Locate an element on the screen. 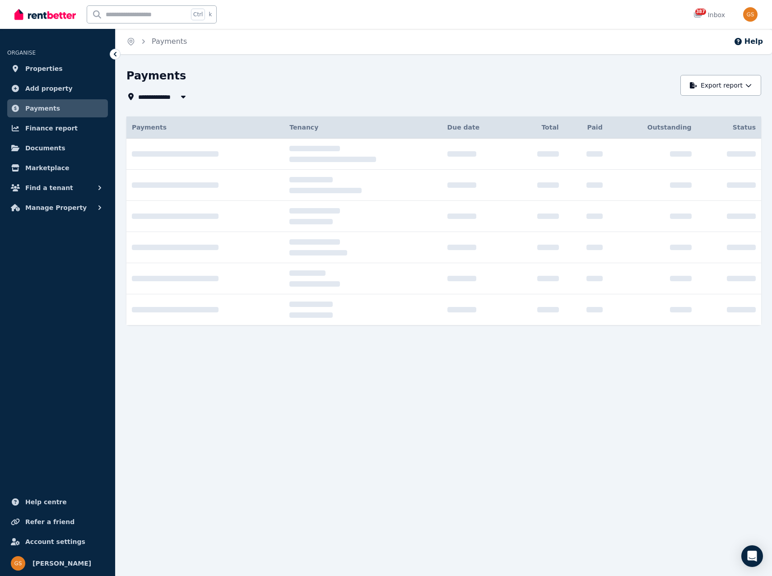  span: Add property is located at coordinates (49, 88).